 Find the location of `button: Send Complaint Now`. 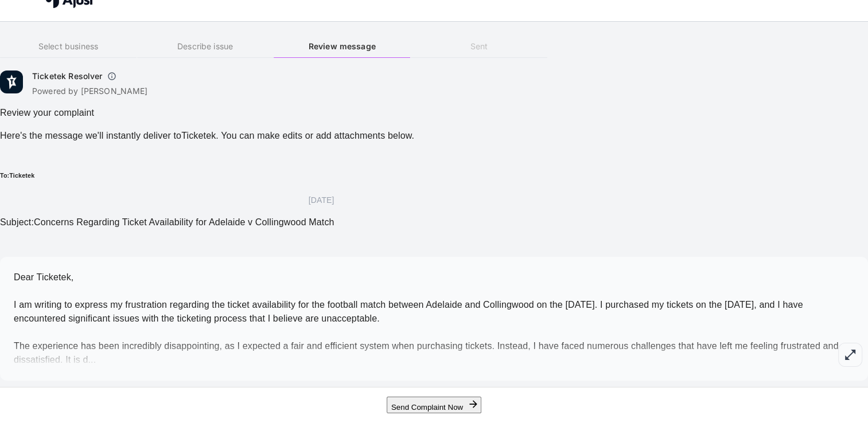

button: Send Complaint Now is located at coordinates (434, 405).